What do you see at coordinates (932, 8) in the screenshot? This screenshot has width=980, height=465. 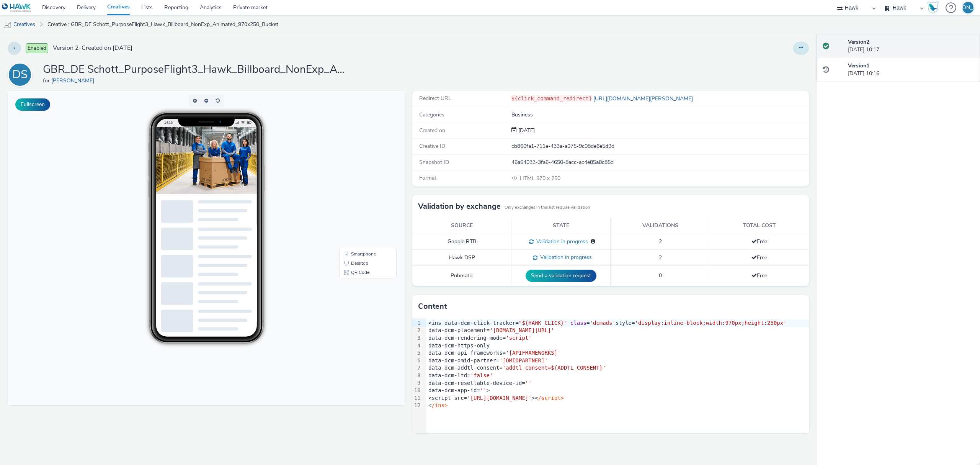 I see `div: Hawk Academy` at bounding box center [932, 8].